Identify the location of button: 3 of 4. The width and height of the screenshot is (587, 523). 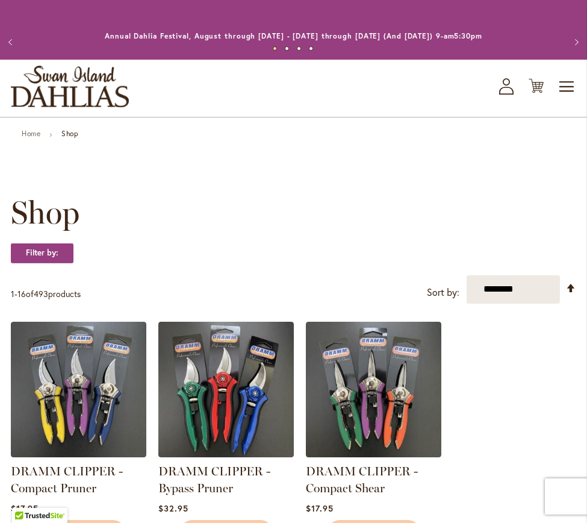
(299, 48).